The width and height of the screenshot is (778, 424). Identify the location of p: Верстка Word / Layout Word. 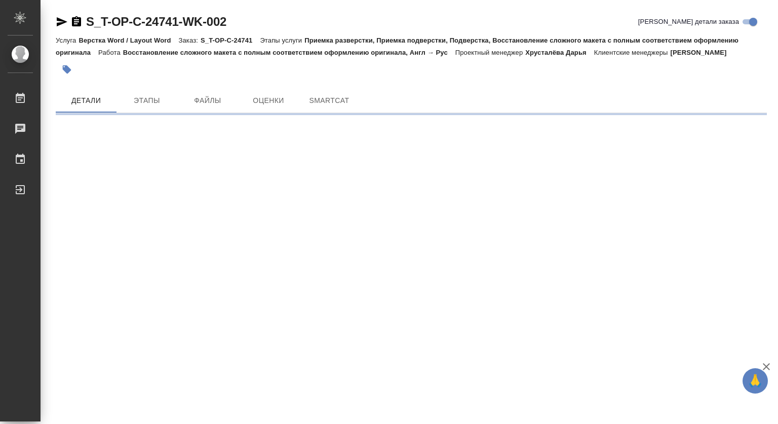
(128, 40).